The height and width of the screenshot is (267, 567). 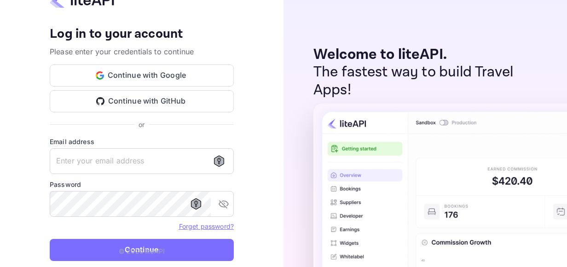 What do you see at coordinates (142, 75) in the screenshot?
I see `button: Continue with Google` at bounding box center [142, 75].